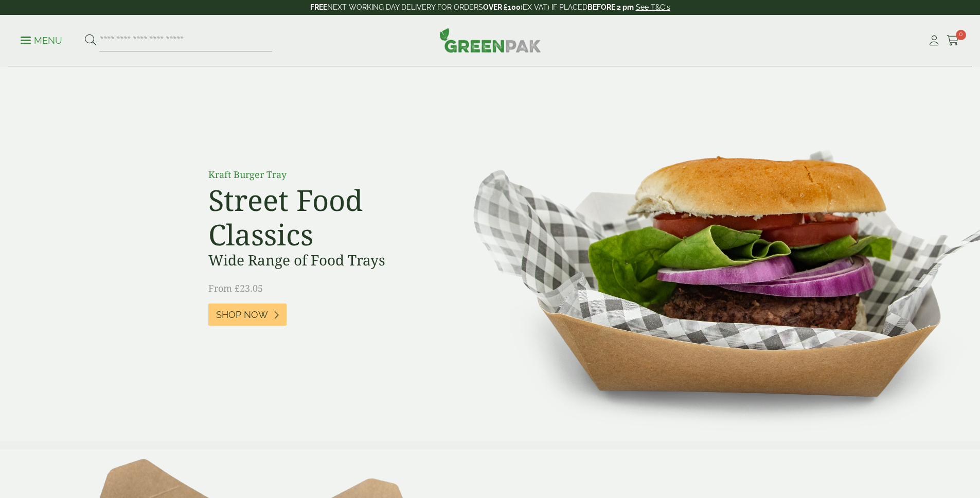 The width and height of the screenshot is (980, 498). What do you see at coordinates (247, 314) in the screenshot?
I see `a: Shop Now` at bounding box center [247, 314].